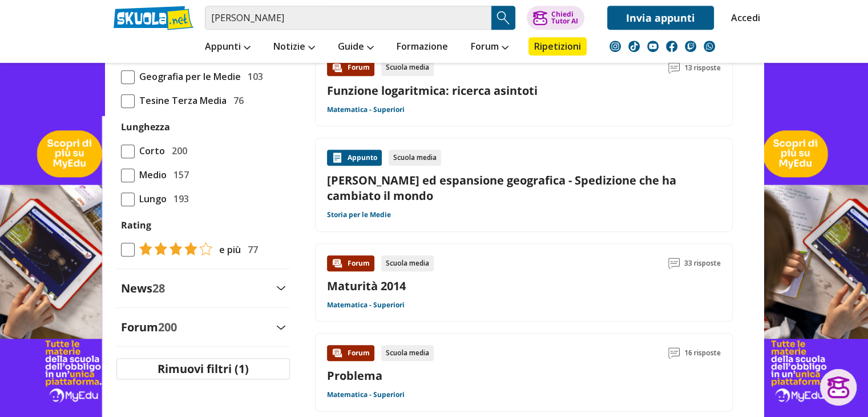 The image size is (868, 417). What do you see at coordinates (143, 288) in the screenshot?
I see `label: News` at bounding box center [143, 288].